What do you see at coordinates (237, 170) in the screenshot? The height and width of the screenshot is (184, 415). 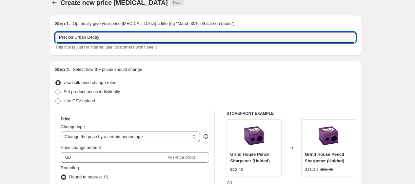 I see `div: $12.40` at bounding box center [237, 170].